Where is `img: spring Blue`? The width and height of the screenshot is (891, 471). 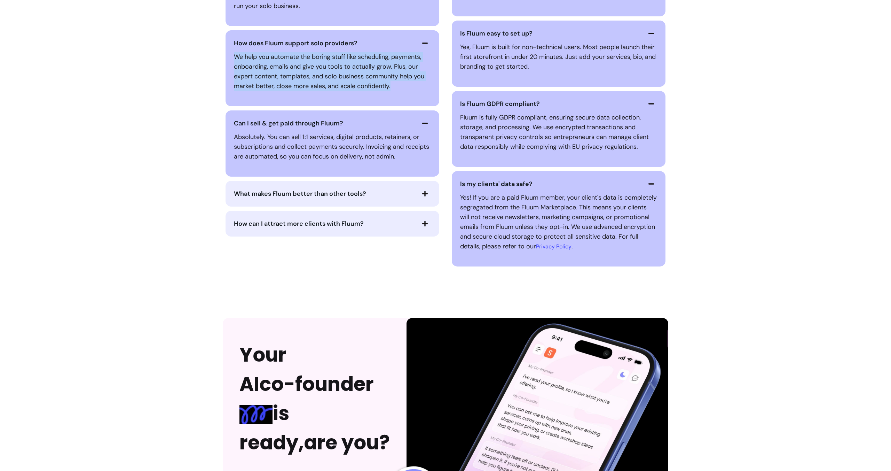
img: spring Blue is located at coordinates (256, 414).